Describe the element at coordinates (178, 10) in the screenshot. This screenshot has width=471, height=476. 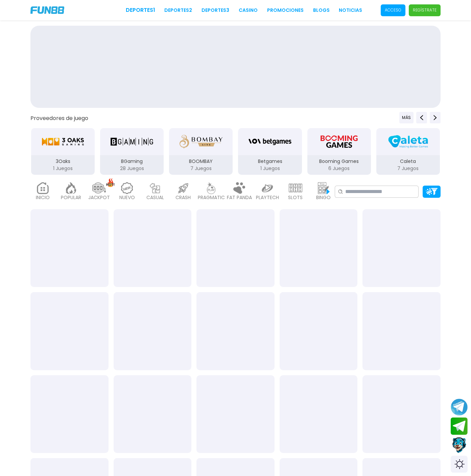
I see `a: Deportes2` at that location.